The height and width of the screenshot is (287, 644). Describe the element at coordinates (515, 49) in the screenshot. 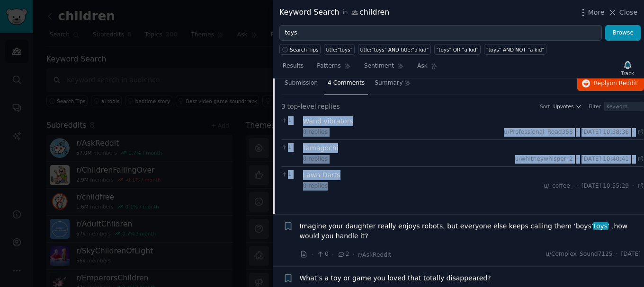

I see `a: "toys" AND NOT "a kid"` at that location.